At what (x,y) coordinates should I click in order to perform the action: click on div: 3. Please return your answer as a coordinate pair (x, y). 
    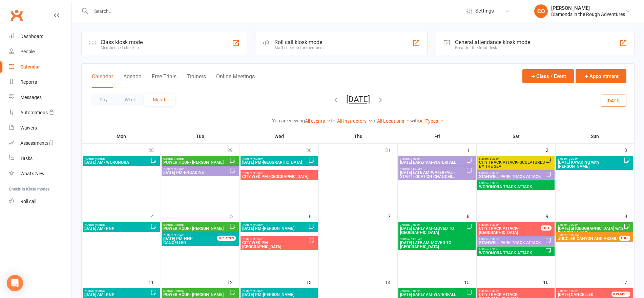
    Looking at the image, I should click on (629, 150).